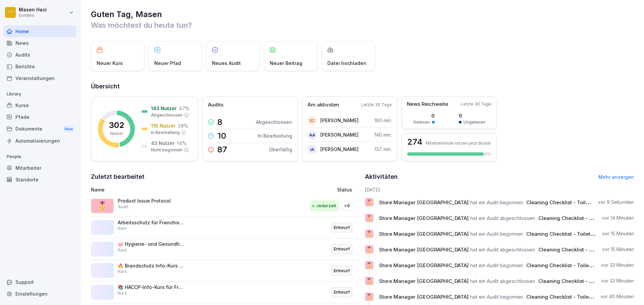  What do you see at coordinates (40, 66) in the screenshot?
I see `a: Berichte` at bounding box center [40, 66].